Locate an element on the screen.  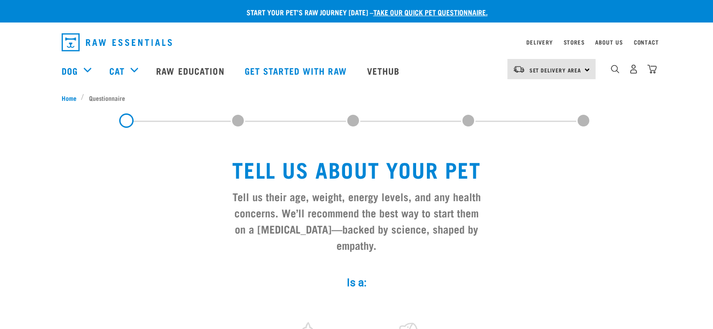
a: Dog is located at coordinates (70, 71).